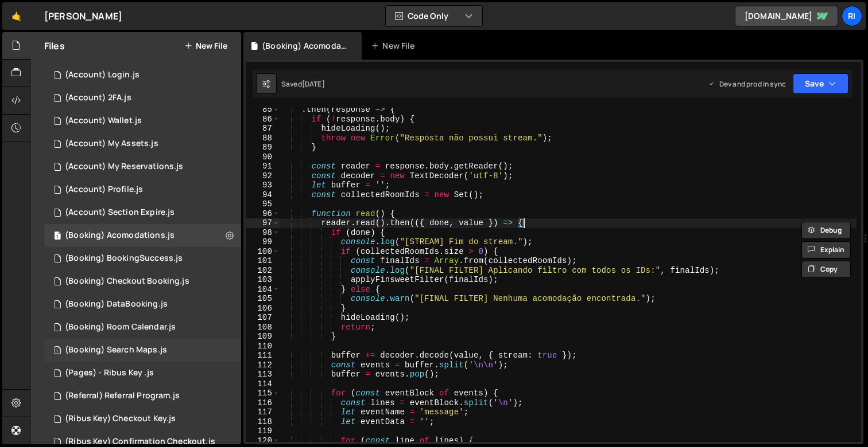  Describe the element at coordinates (142, 259) in the screenshot. I see `div: 16291/44038.js` at that location.